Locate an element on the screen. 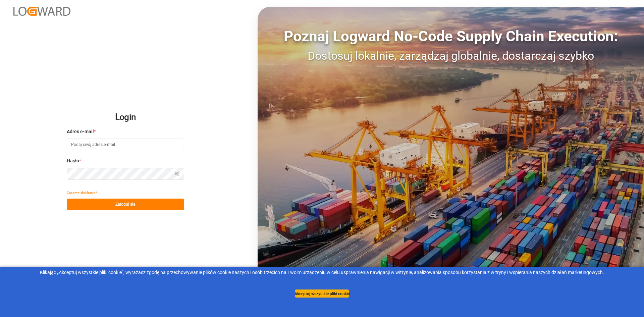  button: Akceptuj wszystkie pliki cookie is located at coordinates (322, 293).